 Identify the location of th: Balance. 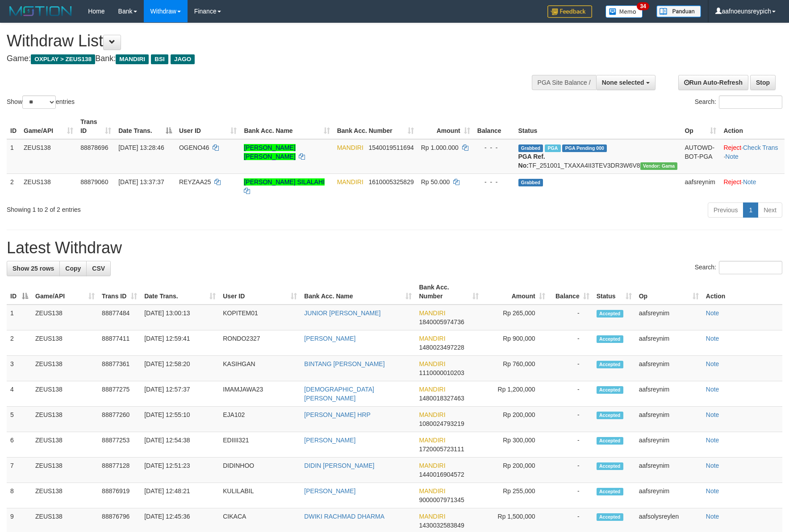
(494, 126).